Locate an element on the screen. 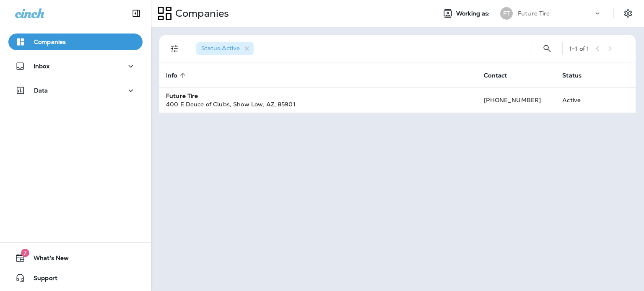 The width and height of the screenshot is (644, 291). span: Status : Active is located at coordinates (220, 48).